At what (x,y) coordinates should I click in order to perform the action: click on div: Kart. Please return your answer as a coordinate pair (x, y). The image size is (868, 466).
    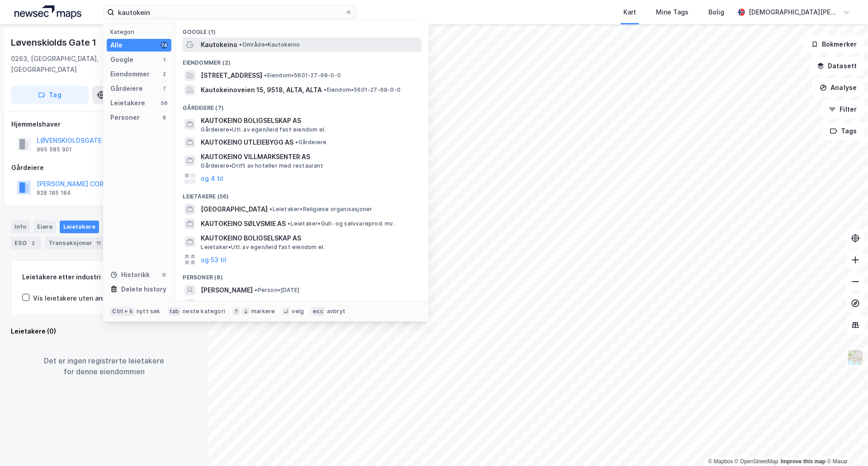
    Looking at the image, I should click on (630, 13).